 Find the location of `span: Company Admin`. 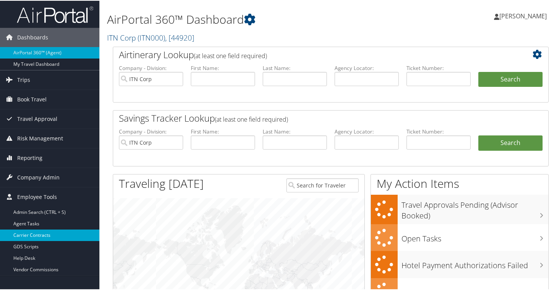

span: Company Admin is located at coordinates (38, 177).